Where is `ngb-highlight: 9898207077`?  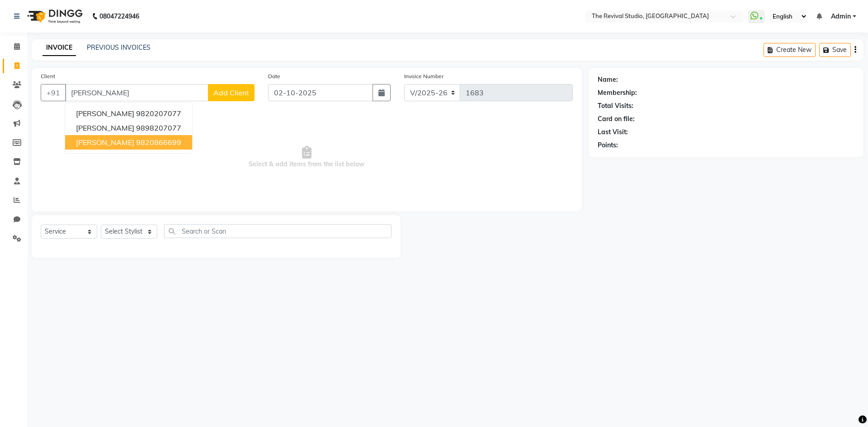 ngb-highlight: 9898207077 is located at coordinates (158, 127).